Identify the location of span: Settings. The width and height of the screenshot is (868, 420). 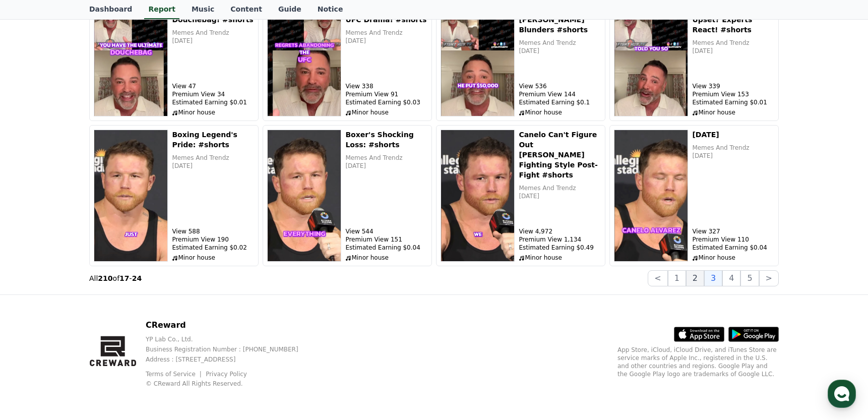
(162, 338).